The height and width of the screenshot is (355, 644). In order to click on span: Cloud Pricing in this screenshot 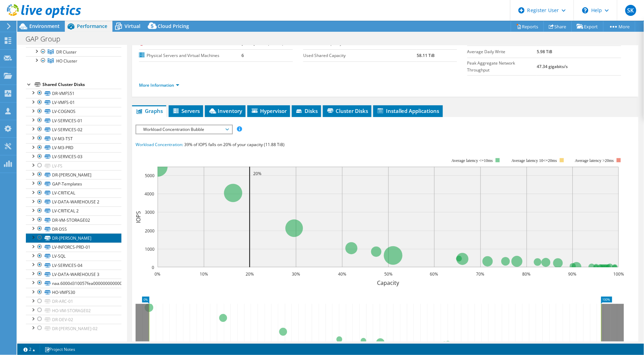, I will do `click(173, 26)`.